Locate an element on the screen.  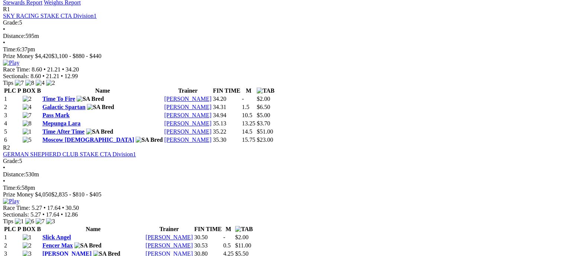
span: R1 is located at coordinates (6, 9).